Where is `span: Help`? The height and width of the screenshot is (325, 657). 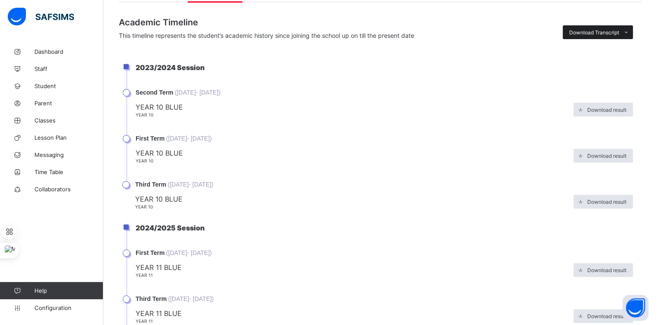 span: Help is located at coordinates (68, 291).